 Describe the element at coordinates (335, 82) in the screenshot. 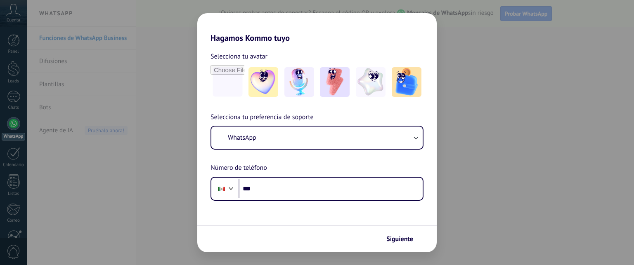

I see `img: -3.jpeg` at that location.